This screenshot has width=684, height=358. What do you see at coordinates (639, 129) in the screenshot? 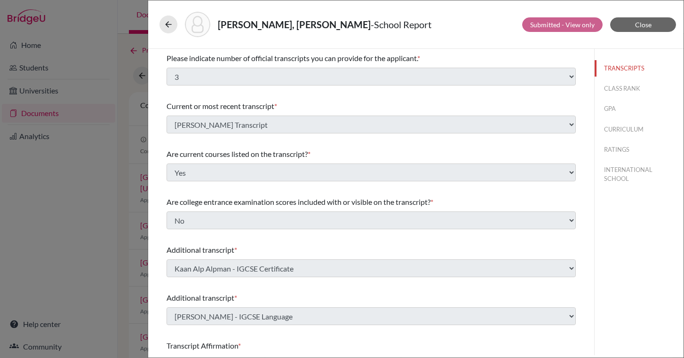
I see `button: CURRICULUM` at bounding box center [639, 129].